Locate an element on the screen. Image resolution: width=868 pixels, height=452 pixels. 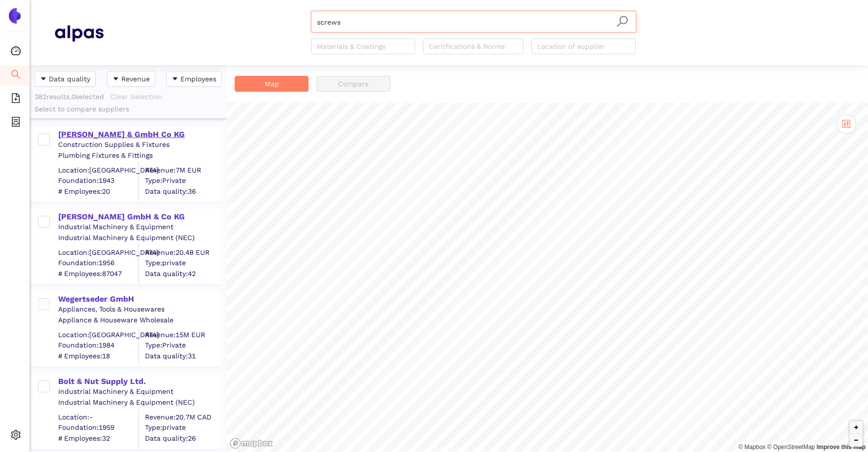
div: Bolt & Nut Supply Ltd. is located at coordinates (139, 381).